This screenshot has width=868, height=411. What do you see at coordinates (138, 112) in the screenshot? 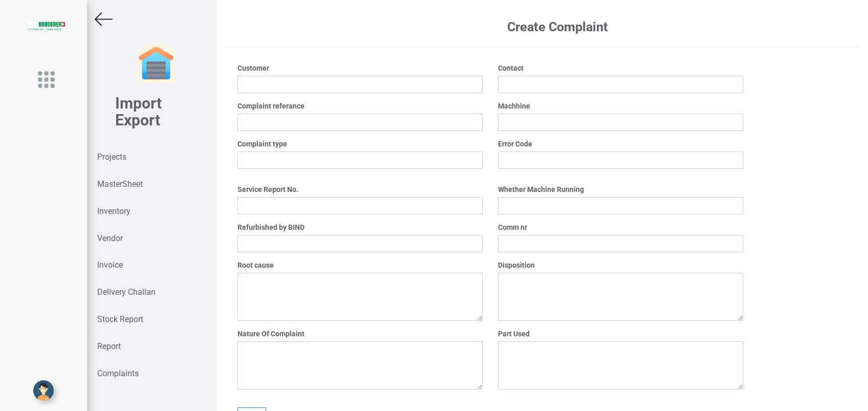
I see `b: Import Export` at bounding box center [138, 112].